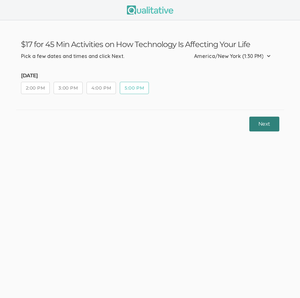 The width and height of the screenshot is (300, 298). What do you see at coordinates (68, 88) in the screenshot?
I see `button: 3:00 PM` at bounding box center [68, 88].